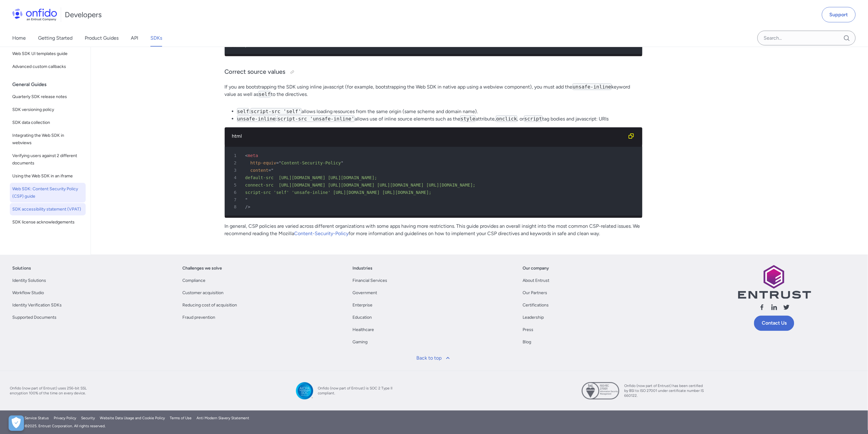 The width and height of the screenshot is (868, 434). Describe the element at coordinates (774, 308) in the screenshot. I see `a: Follow us linkedin` at that location.